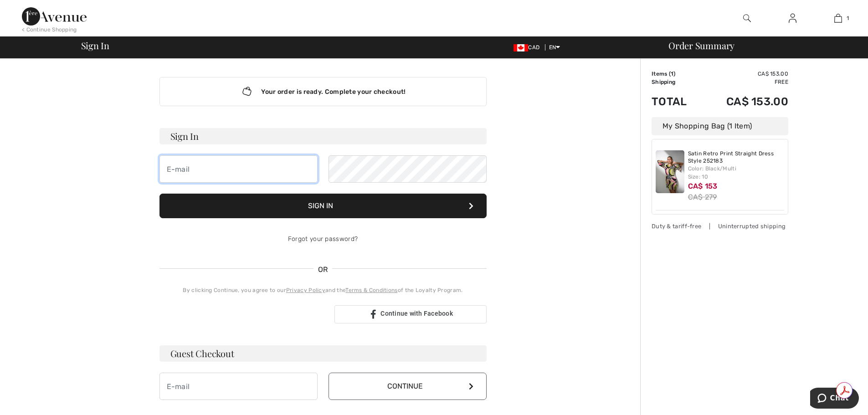 Image resolution: width=868 pixels, height=415 pixels. Describe the element at coordinates (670, 172) in the screenshot. I see `img: Satin Retro Print Straight Dress Style 252183` at that location.